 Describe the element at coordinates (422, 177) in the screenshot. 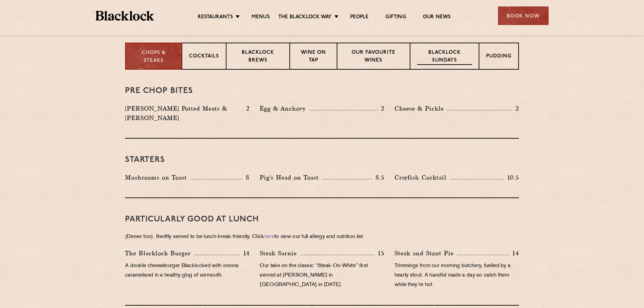

I see `p: Crayfish Cocktail` at that location.